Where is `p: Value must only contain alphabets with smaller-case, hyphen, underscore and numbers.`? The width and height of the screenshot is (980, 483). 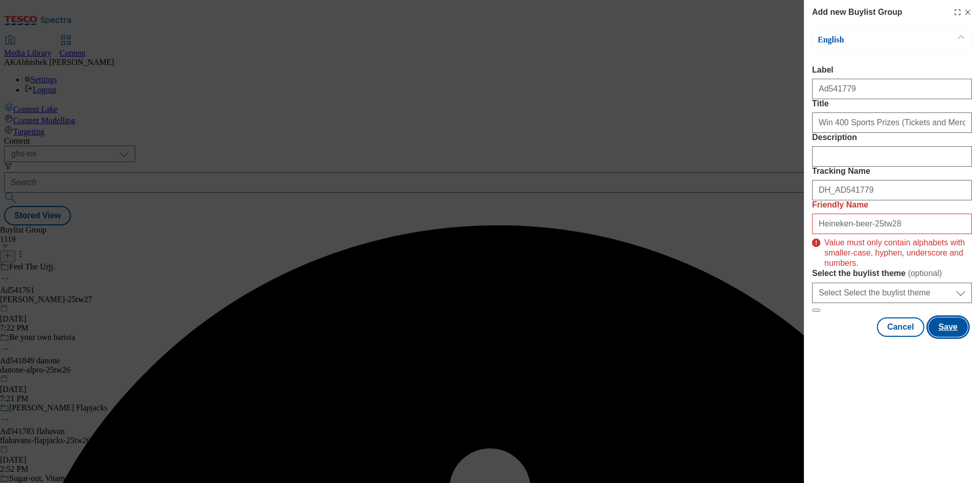 p: Value must only contain alphabets with smaller-case, hyphen, underscore and numbers. is located at coordinates (898, 251).